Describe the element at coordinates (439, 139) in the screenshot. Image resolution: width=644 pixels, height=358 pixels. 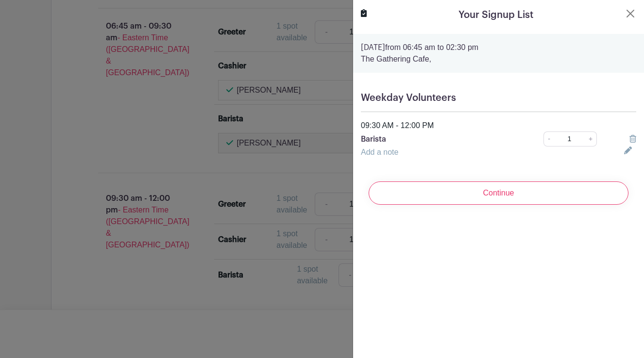
I see `p: Barista` at that location.